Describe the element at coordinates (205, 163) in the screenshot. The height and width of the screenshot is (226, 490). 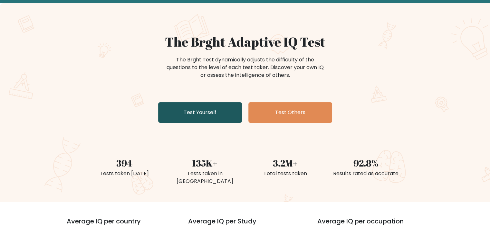
I see `div: 135K+` at that location.